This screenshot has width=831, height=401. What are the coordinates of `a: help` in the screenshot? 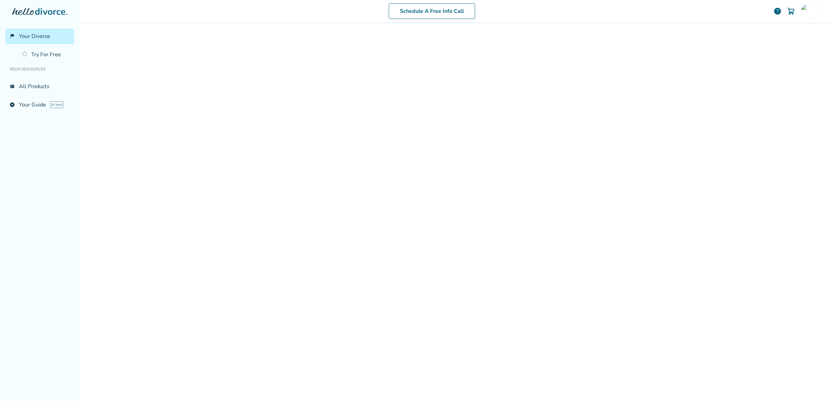 It's located at (778, 11).